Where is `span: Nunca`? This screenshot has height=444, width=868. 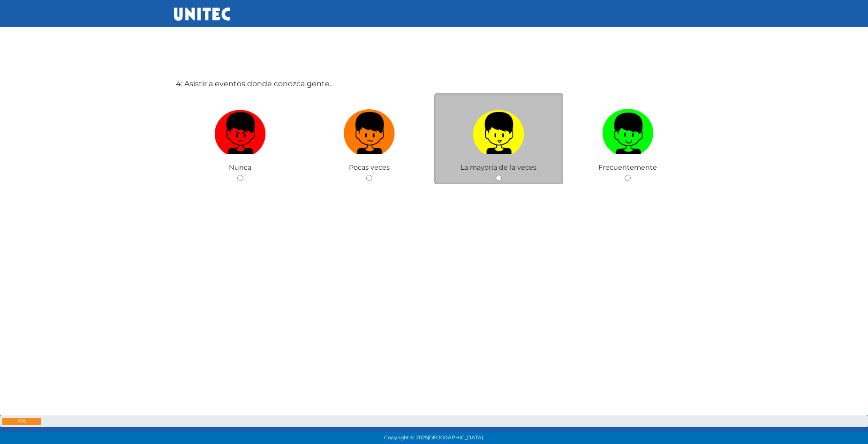 span: Nunca is located at coordinates (240, 167).